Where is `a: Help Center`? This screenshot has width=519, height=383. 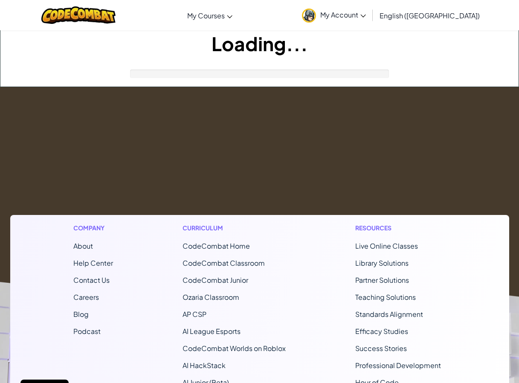 a: Help Center is located at coordinates (93, 263).